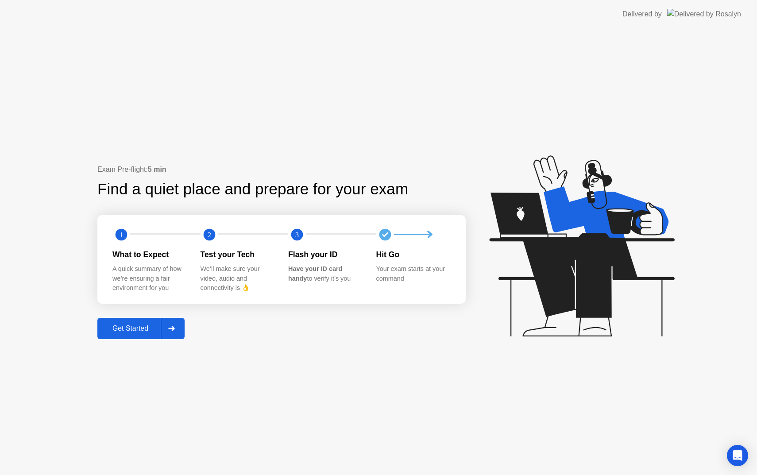 The height and width of the screenshot is (475, 757). I want to click on div: What to Expect, so click(149, 255).